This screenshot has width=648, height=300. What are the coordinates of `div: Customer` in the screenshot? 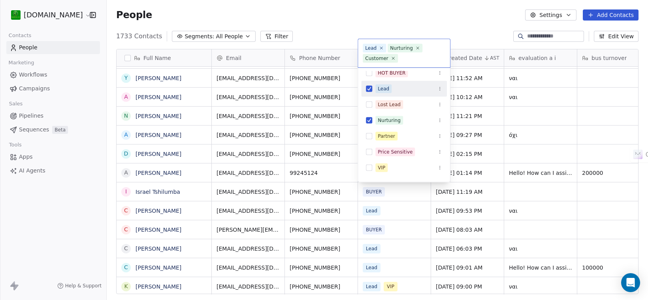 It's located at (377, 59).